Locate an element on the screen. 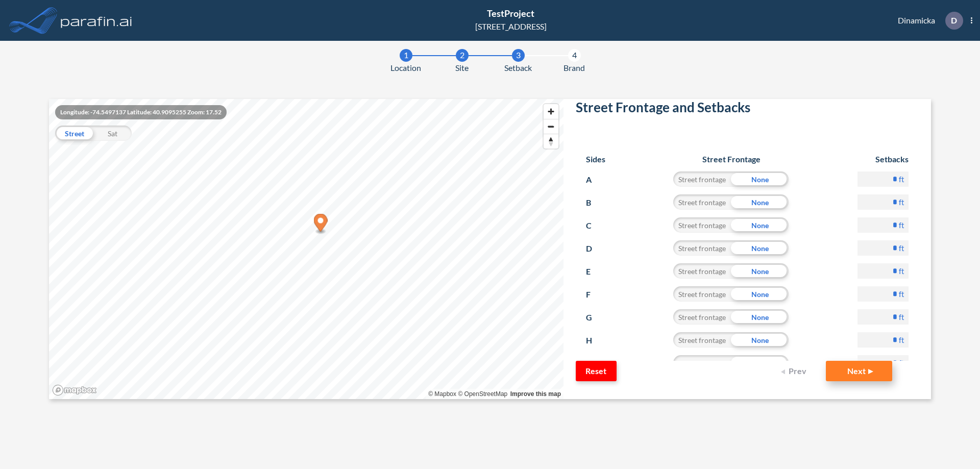 Image resolution: width=980 pixels, height=469 pixels. span: Setback is located at coordinates (518, 68).